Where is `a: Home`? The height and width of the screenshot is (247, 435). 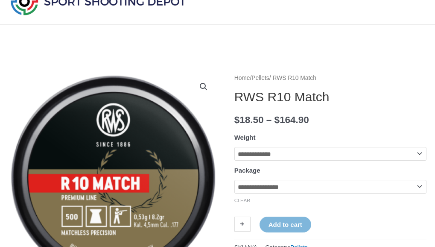
a: Home is located at coordinates (242, 78).